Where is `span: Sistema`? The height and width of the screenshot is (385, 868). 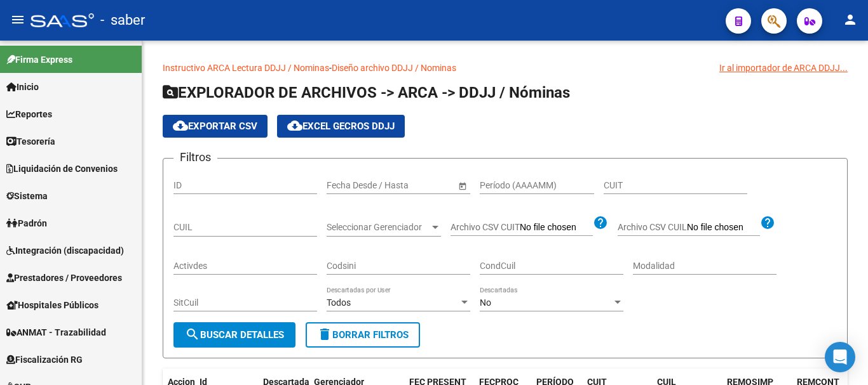 span: Sistema is located at coordinates (27, 197).